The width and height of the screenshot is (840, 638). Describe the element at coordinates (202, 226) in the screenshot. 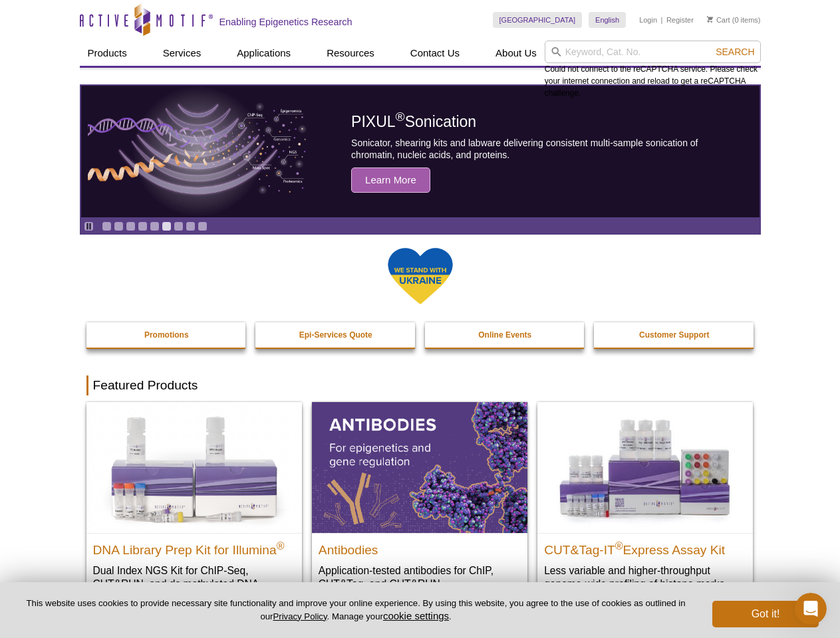

I see `a: Go to slide 9` at that location.